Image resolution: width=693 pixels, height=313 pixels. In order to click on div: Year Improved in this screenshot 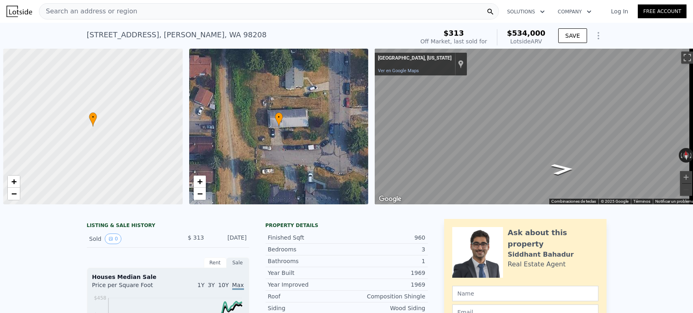, I will do `click(307, 285)`.